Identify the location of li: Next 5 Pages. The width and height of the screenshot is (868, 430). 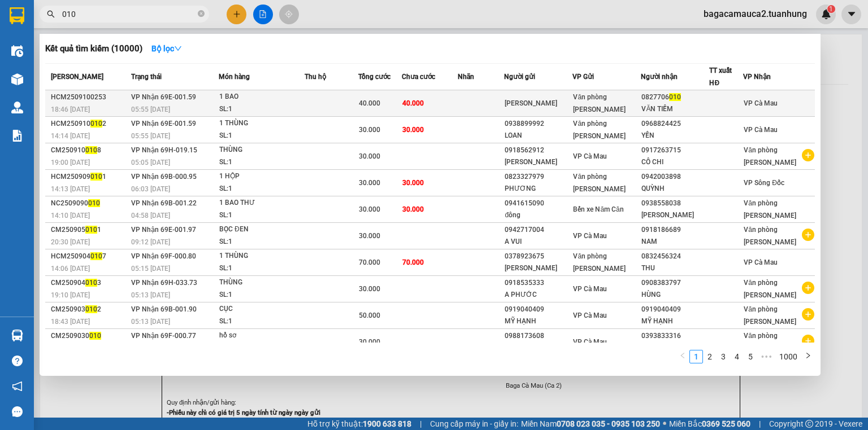
(766, 357).